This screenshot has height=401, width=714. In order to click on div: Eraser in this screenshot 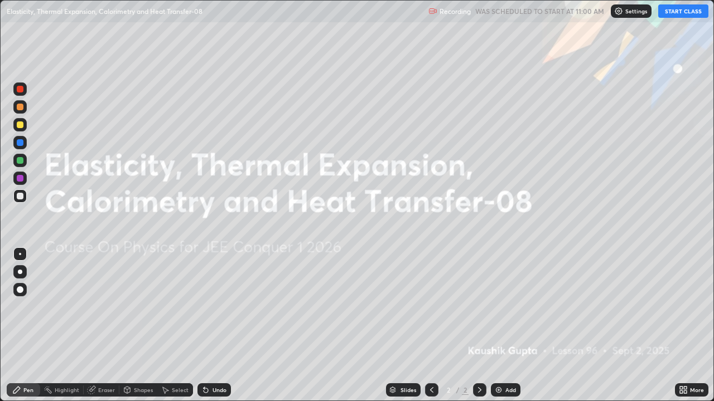, I will do `click(106, 390)`.